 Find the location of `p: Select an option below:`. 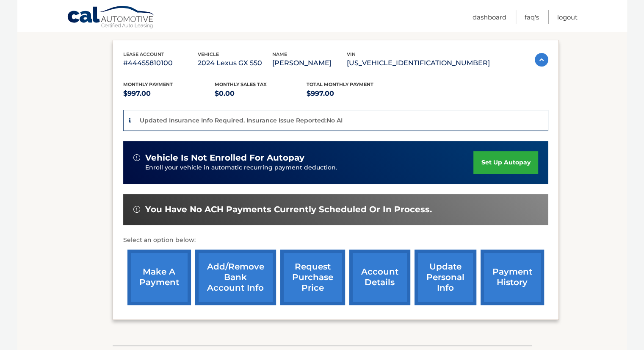

p: Select an option below: is located at coordinates (336, 240).